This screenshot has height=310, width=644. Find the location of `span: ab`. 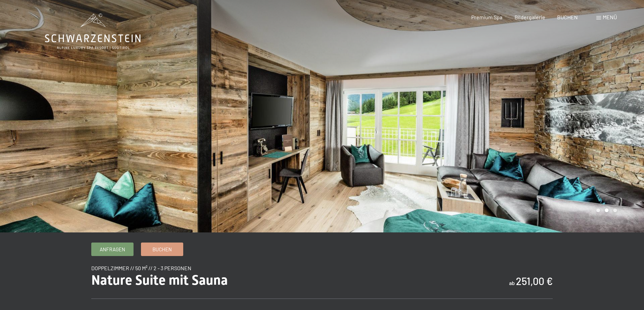

span: ab is located at coordinates (512, 283).